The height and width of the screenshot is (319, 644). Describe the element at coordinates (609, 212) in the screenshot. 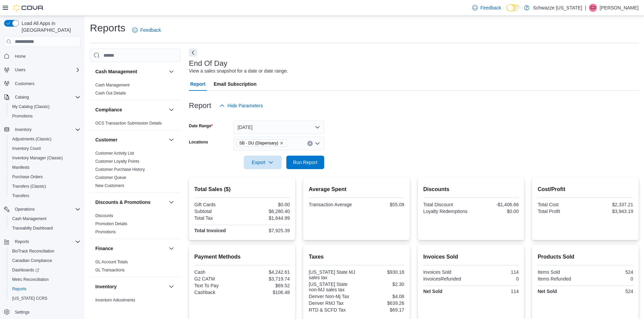

I see `div: $3,943.19` at that location.